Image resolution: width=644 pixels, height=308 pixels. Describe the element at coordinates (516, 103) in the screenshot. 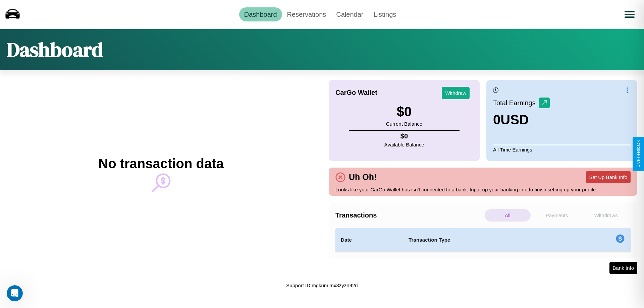

I see `p: Total Earnings` at that location.